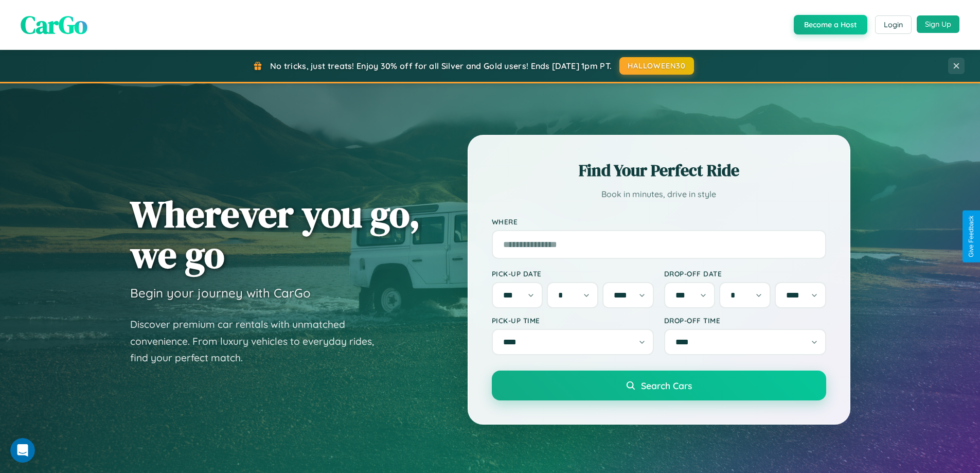 This screenshot has width=980, height=473. I want to click on button: Search Cars, so click(659, 386).